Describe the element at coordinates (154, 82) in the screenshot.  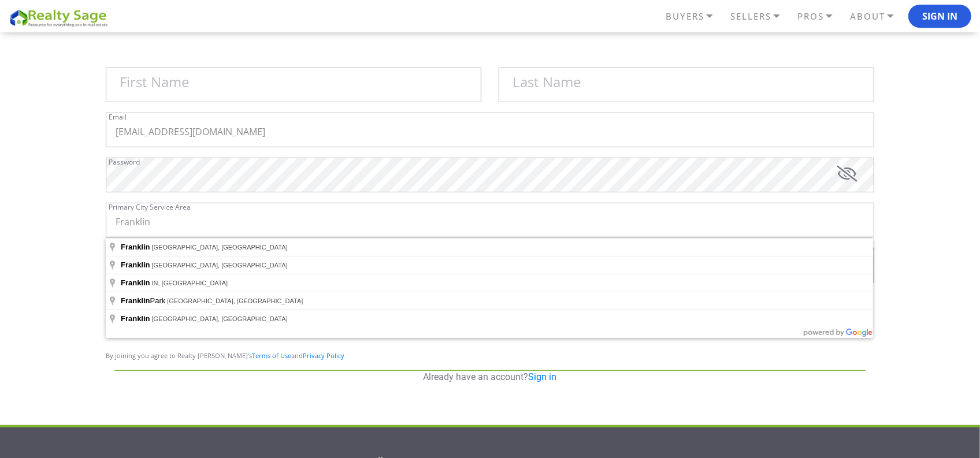
I see `label: First Name` at that location.